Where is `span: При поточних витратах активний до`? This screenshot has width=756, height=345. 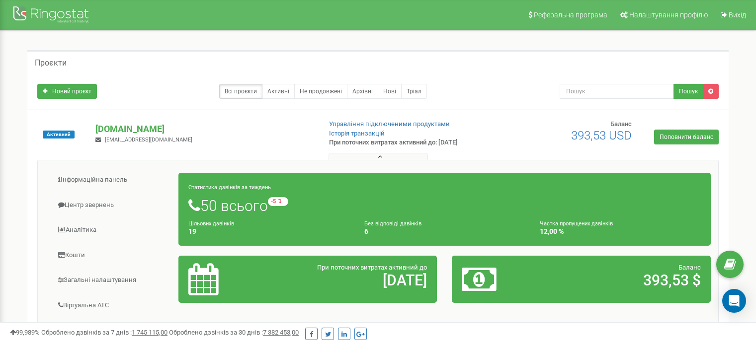
span: При поточних витратах активний до is located at coordinates (372, 267).